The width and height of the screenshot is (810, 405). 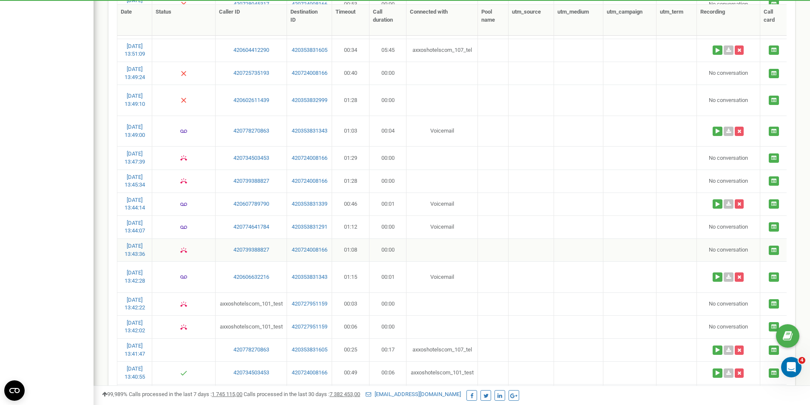 What do you see at coordinates (774, 20) in the screenshot?
I see `th: Call card` at bounding box center [774, 20].